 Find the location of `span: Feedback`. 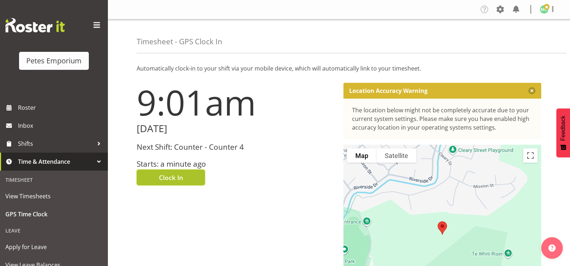

span: Feedback is located at coordinates (563, 128).